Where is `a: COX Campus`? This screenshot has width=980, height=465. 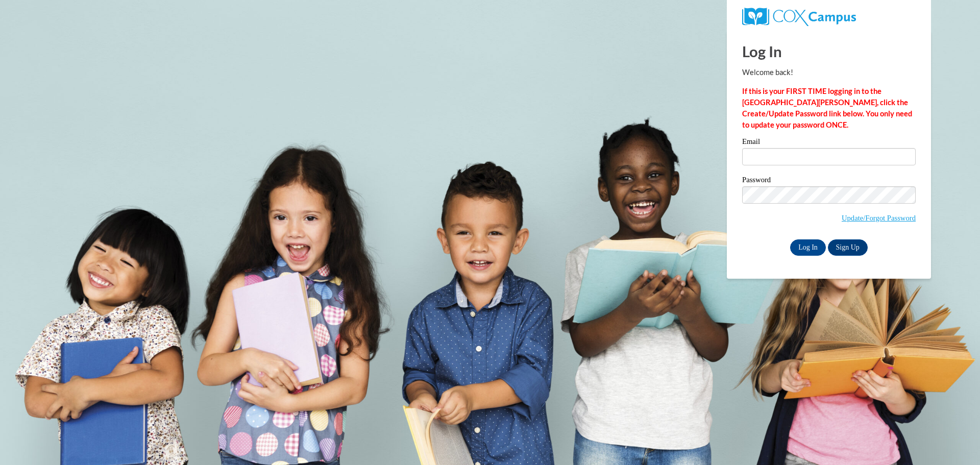
a: COX Campus is located at coordinates (799, 16).